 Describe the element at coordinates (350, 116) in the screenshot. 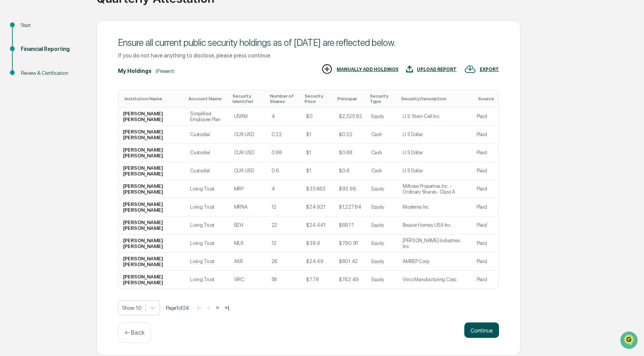

I see `td: $2,325.92` at that location.